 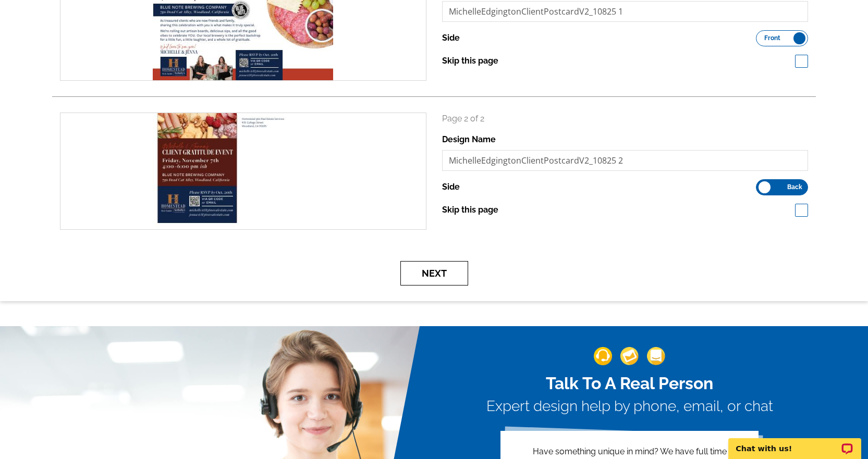 What do you see at coordinates (603, 356) in the screenshot?
I see `img: support-img-1.png` at bounding box center [603, 356].